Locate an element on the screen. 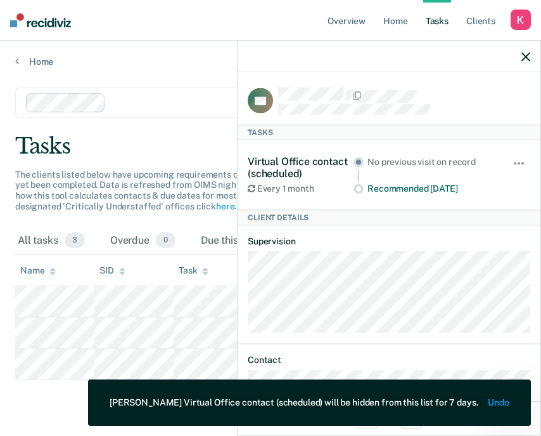 This screenshot has height=436, width=541. div: Every 1 month is located at coordinates (300, 188).